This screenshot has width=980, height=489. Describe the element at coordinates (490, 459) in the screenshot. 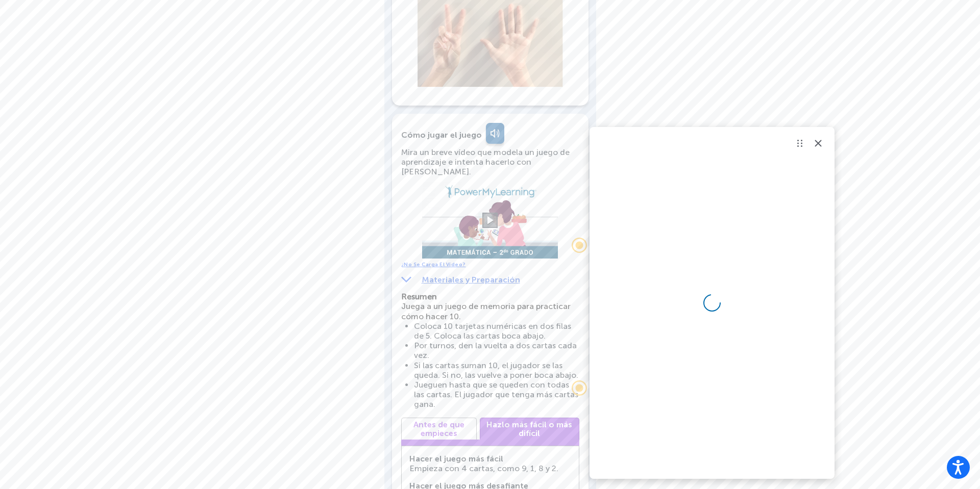

I see `strong: Hacer el juego más fácil` at that location.